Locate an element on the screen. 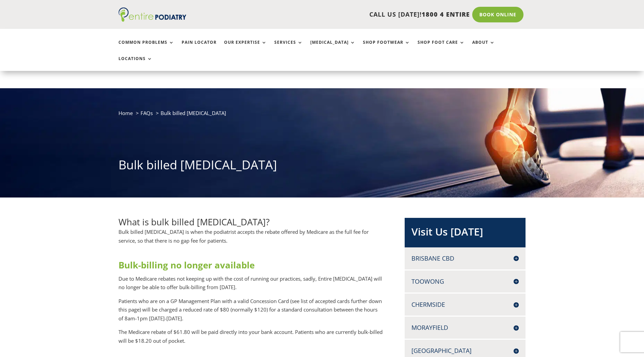 The image size is (644, 357). a: About is located at coordinates (483, 47).